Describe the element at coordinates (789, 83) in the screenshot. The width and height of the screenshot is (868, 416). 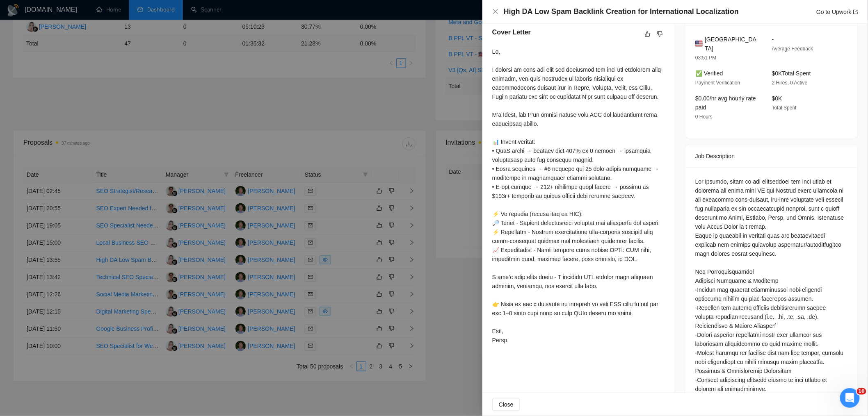
I see `span: 2 Hires, 0 Active` at that location.